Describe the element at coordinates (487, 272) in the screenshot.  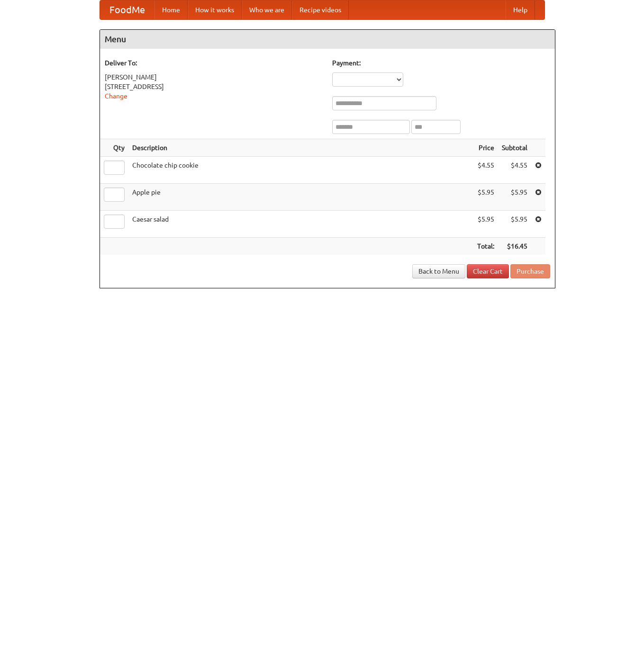
I see `a: Clear Cart` at that location.